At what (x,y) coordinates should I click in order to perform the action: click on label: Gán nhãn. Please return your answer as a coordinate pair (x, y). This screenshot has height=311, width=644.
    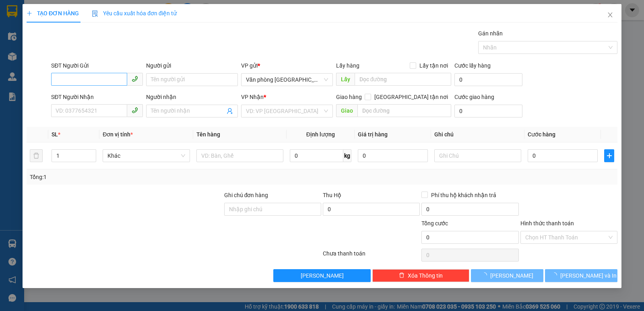
    Looking at the image, I should click on (490, 33).